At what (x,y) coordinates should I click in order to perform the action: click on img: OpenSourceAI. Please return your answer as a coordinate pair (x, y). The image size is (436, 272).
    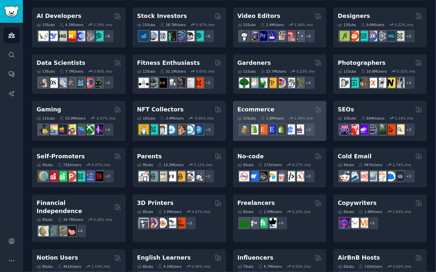
    Looking at the image, I should click on (80, 36).